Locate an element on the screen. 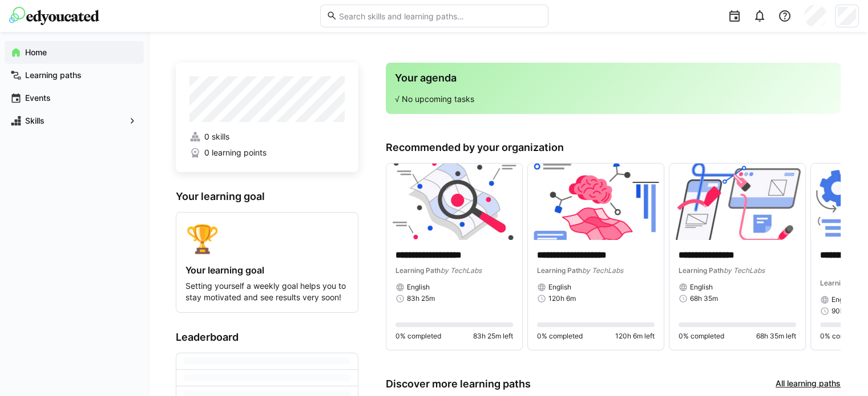 Image resolution: width=868 pixels, height=396 pixels. a: All learning paths is located at coordinates (808, 385).